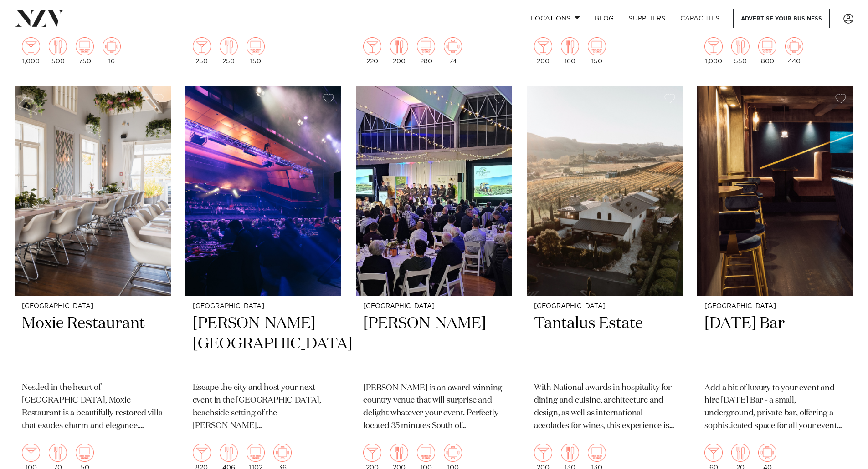 Image resolution: width=868 pixels, height=469 pixels. I want to click on div: 280, so click(426, 51).